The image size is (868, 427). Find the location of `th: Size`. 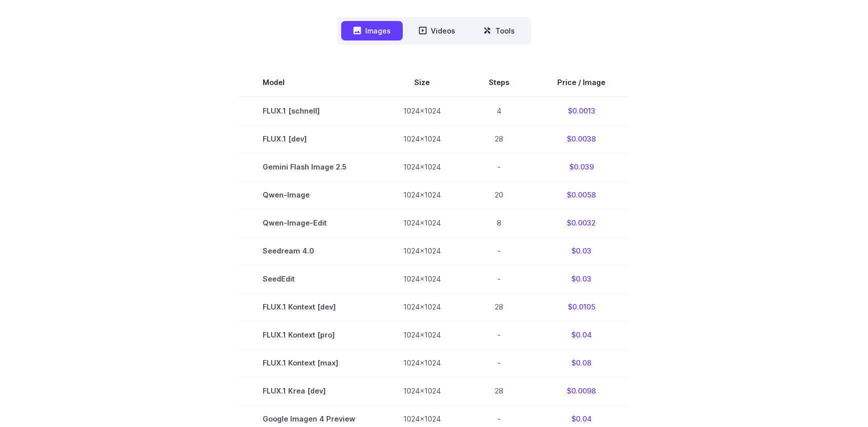

th: Size is located at coordinates (422, 83).